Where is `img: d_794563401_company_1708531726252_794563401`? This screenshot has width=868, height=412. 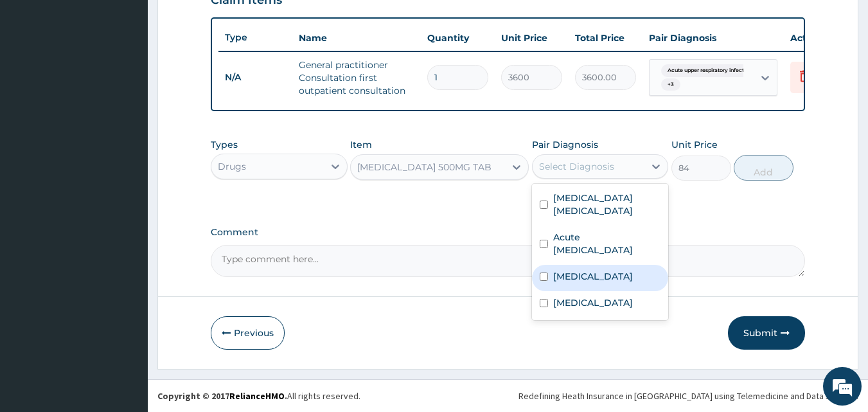
img: d_794563401_company_1708531726252_794563401 is located at coordinates (38, 80).